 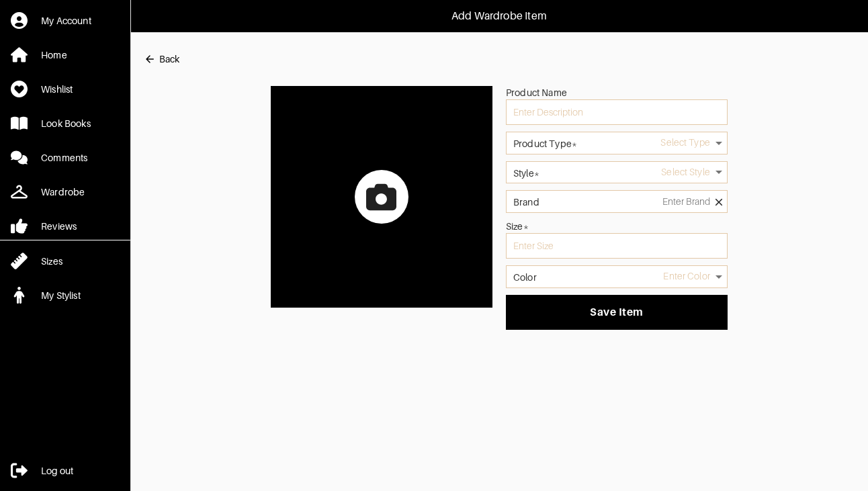 What do you see at coordinates (526, 202) in the screenshot?
I see `label: Brand` at bounding box center [526, 202].